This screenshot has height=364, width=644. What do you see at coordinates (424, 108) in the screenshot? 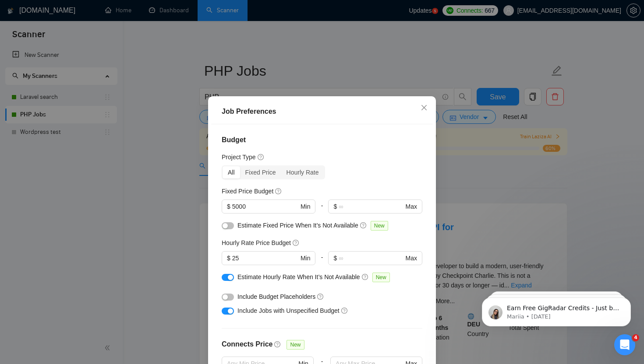
I see `button: Close` at bounding box center [424, 108].